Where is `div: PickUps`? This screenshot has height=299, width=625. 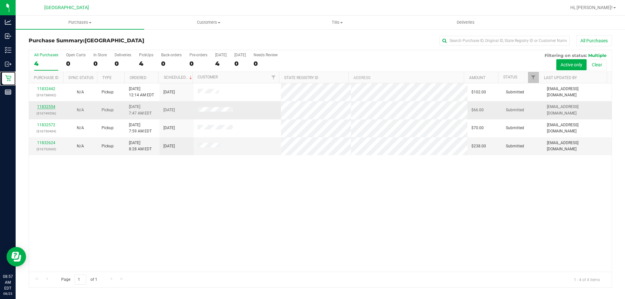 div: PickUps is located at coordinates (146, 55).